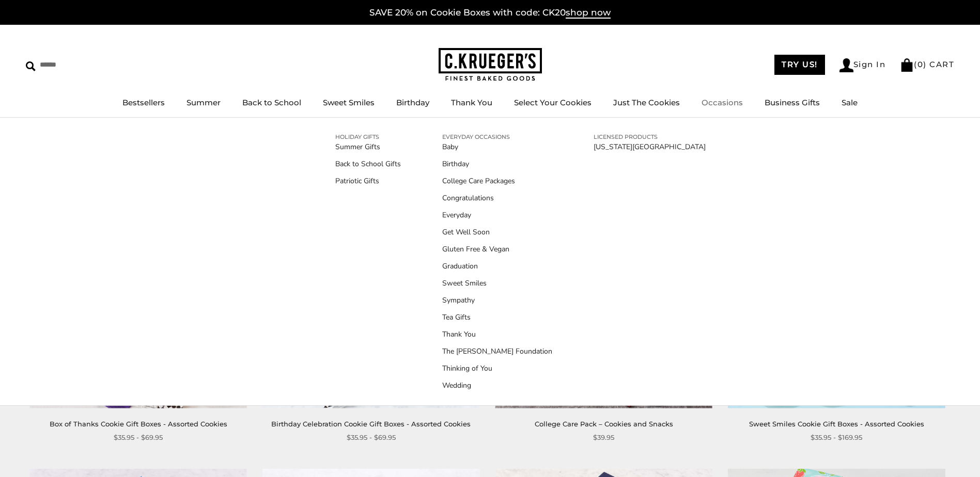 Image resolution: width=980 pixels, height=477 pixels. Describe the element at coordinates (490, 64) in the screenshot. I see `img: C.KRUEGER'S` at that location.